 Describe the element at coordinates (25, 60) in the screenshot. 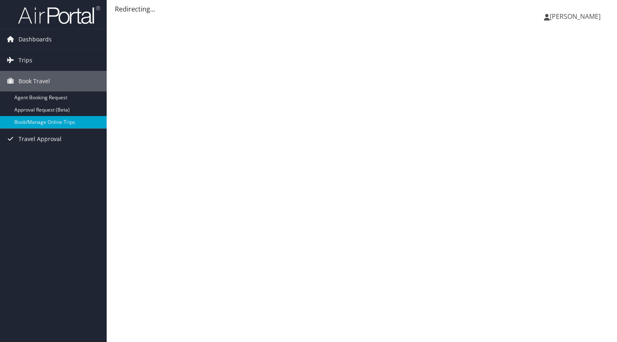

I see `span: Trips` at that location.